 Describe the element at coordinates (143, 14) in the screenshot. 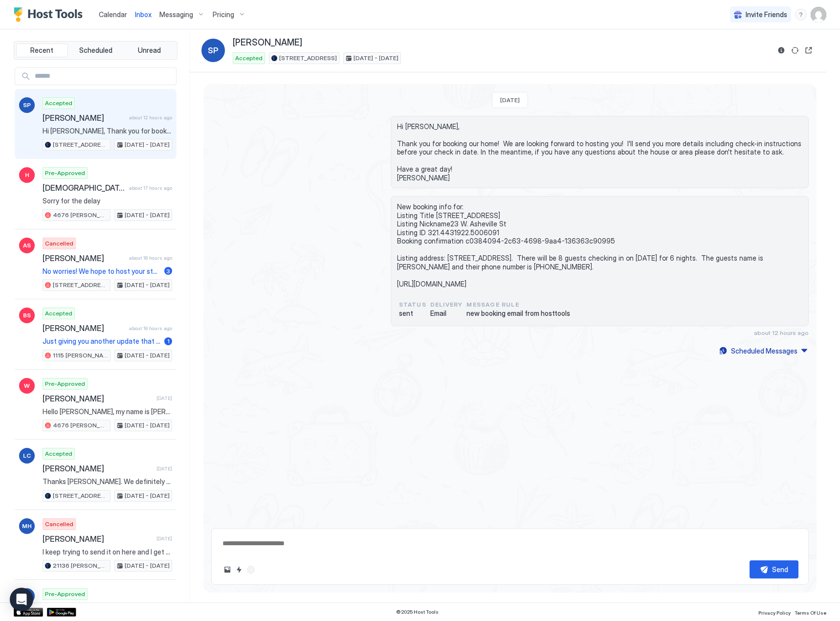

I see `a: Inbox` at that location.